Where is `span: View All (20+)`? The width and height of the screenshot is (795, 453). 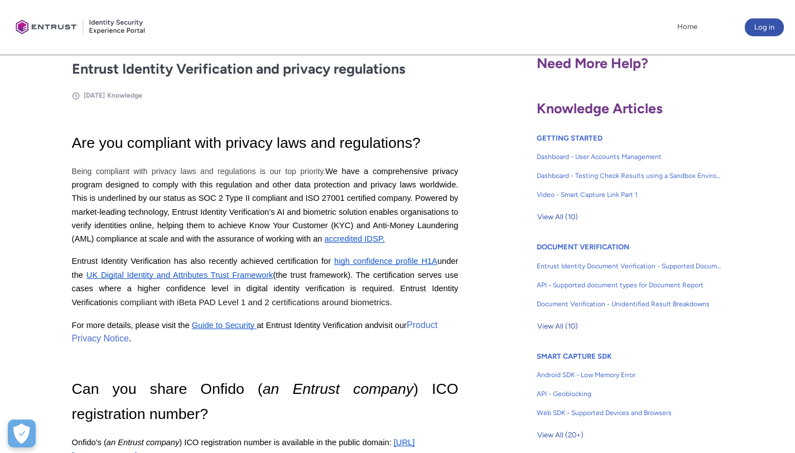 span: View All (20+) is located at coordinates (560, 435).